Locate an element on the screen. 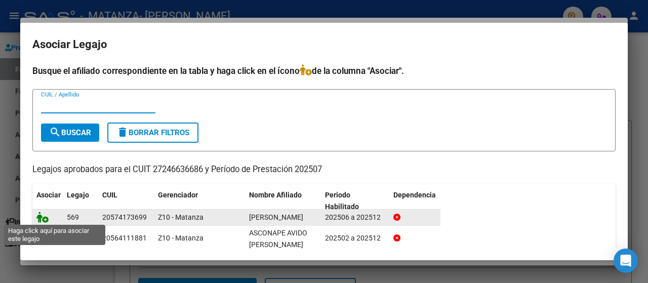  datatable-header-cell: Nombre Afiliado is located at coordinates (283, 201).